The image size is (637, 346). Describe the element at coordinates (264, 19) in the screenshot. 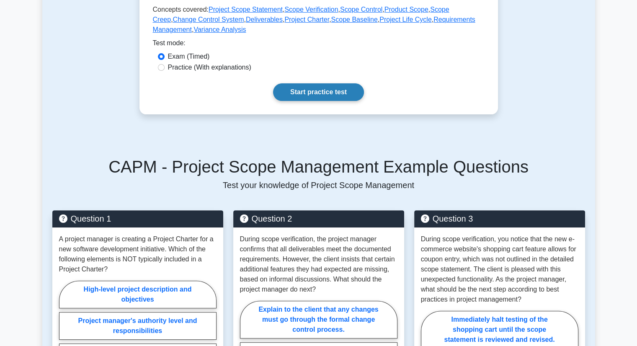

I see `a: Deliverables` at that location.